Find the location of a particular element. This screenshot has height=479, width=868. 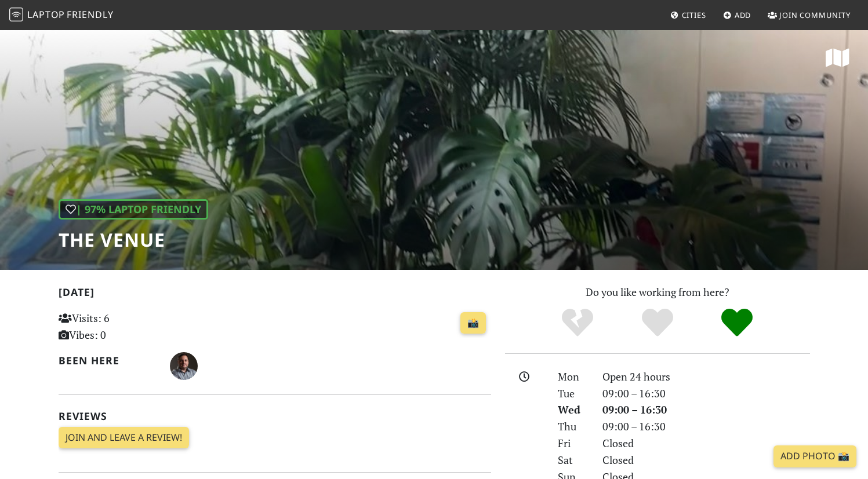

div: Definitely! is located at coordinates (737, 323).